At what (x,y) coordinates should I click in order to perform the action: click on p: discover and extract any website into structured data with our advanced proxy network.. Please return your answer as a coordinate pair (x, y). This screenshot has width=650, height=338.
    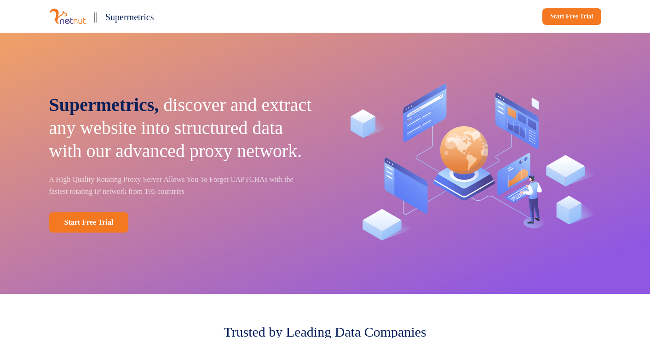
    Looking at the image, I should click on (181, 128).